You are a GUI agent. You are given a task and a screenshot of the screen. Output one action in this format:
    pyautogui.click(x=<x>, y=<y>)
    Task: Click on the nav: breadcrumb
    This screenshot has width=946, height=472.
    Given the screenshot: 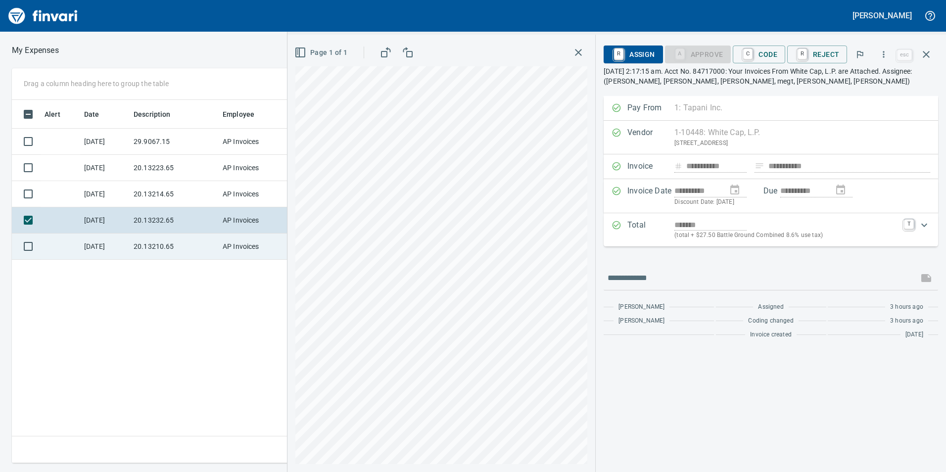 What is the action you would take?
    pyautogui.click(x=35, y=50)
    